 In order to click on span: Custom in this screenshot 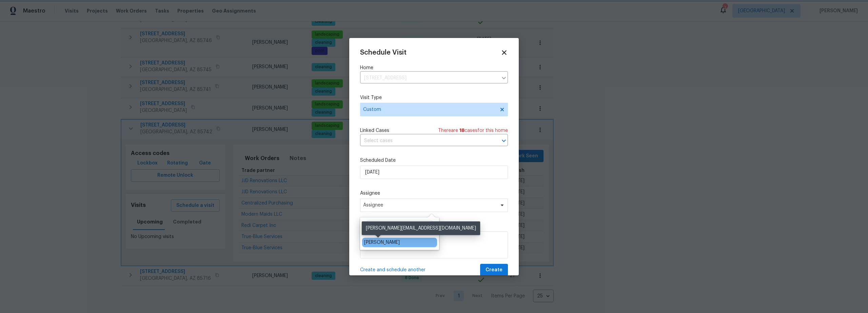, I will do `click(429, 110)`.